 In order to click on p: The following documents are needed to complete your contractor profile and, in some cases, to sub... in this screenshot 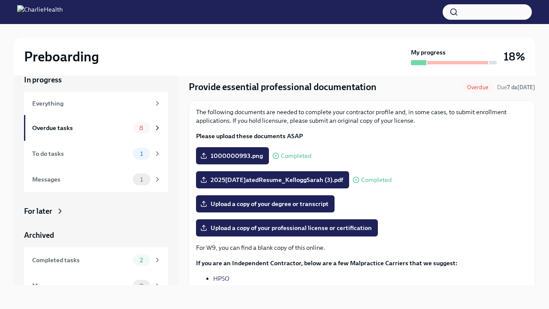, I will do `click(362, 116)`.